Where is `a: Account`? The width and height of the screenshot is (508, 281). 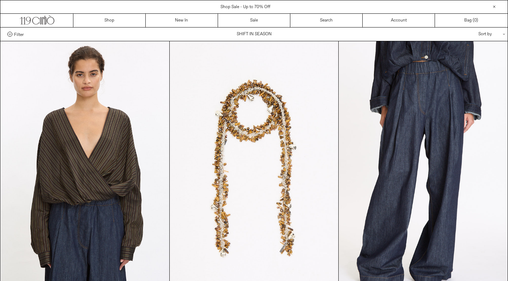 a: Account is located at coordinates (399, 20).